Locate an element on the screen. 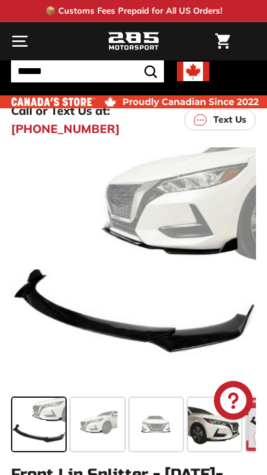 This screenshot has width=267, height=475. p: 📦 Customs Fees Prepaid for All US Orders! is located at coordinates (134, 11).